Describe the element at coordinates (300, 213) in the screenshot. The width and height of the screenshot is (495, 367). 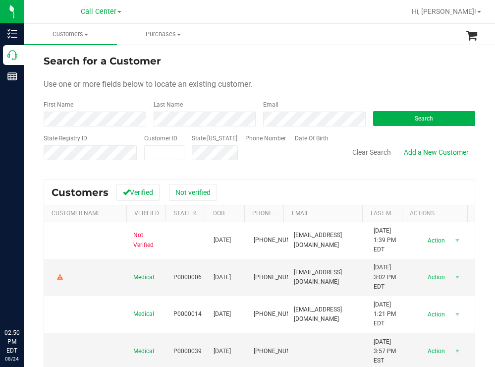
I see `a: Email` at that location.